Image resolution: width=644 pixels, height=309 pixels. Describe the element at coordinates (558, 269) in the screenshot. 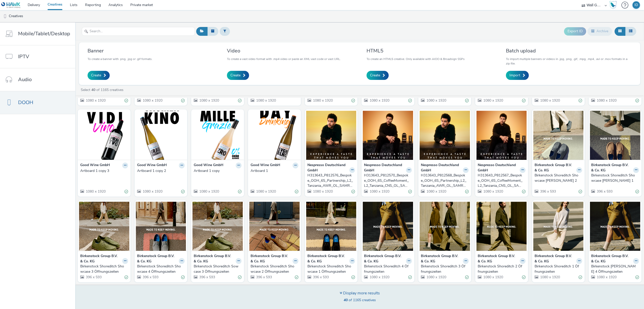

I see `div: Birkenstock Shoreditch 1 Öffnungszeiten` at that location.